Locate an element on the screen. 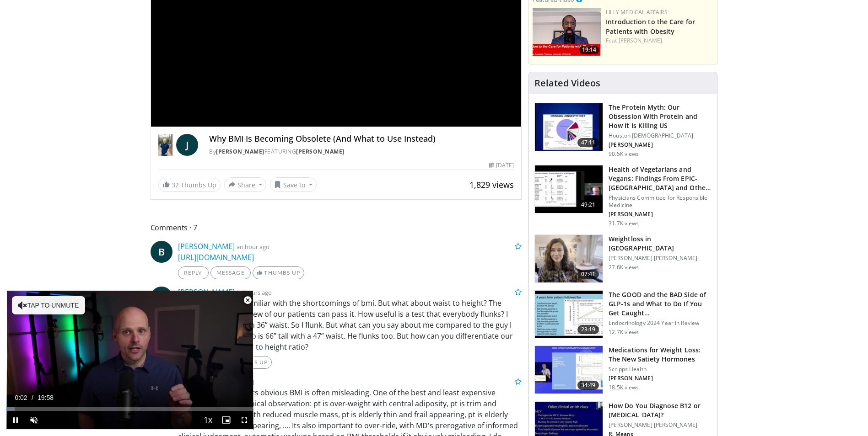  a: 32 Thumbs Up is located at coordinates (190, 185).